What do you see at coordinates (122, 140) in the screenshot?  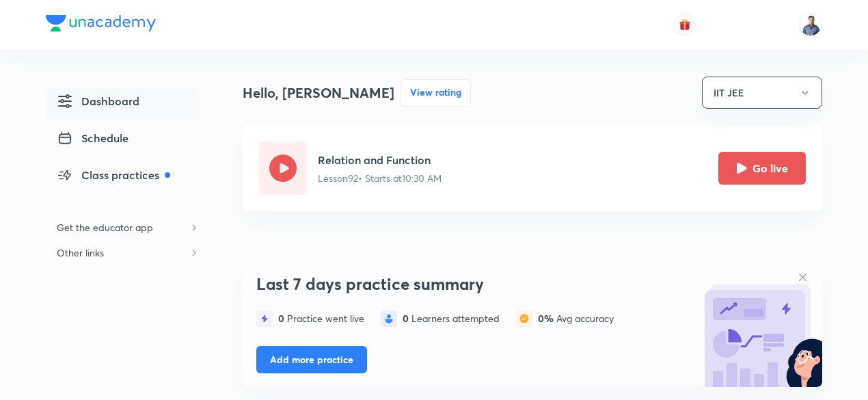 I see `a: Schedule` at bounding box center [122, 140].